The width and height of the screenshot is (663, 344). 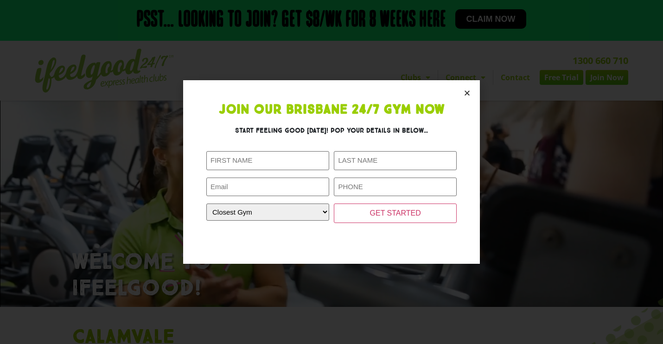 I want to click on input: GET STARTED, so click(x=395, y=213).